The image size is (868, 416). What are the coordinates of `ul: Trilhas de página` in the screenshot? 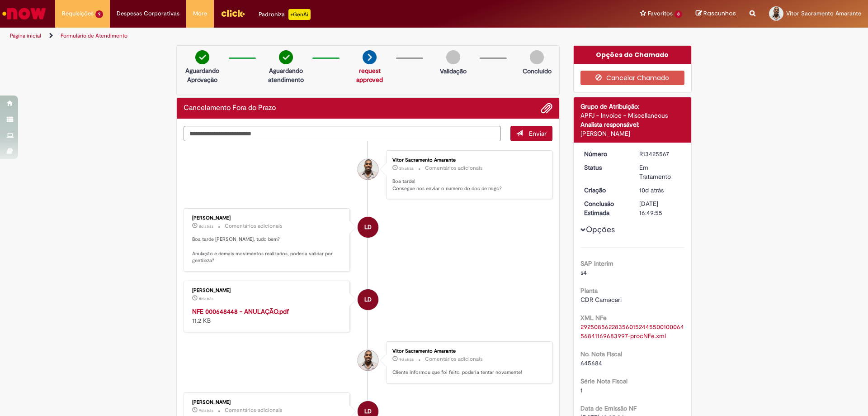 It's located at (289, 35).